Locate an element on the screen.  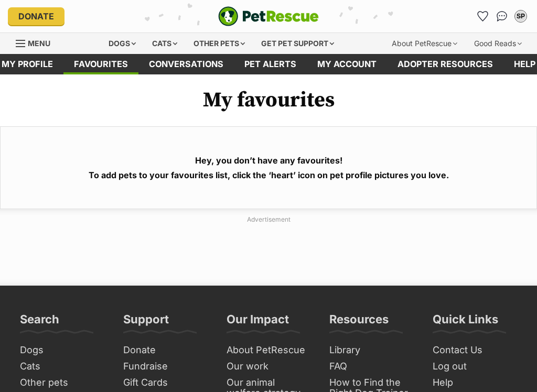
h3: Support is located at coordinates (146, 322).